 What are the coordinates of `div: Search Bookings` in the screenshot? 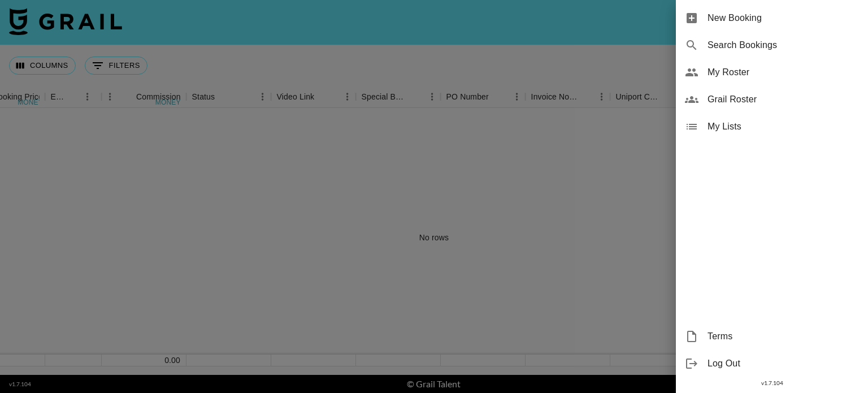 It's located at (771, 45).